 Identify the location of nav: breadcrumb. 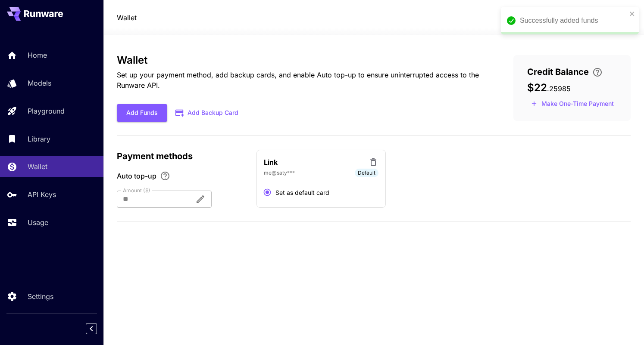
(126, 18).